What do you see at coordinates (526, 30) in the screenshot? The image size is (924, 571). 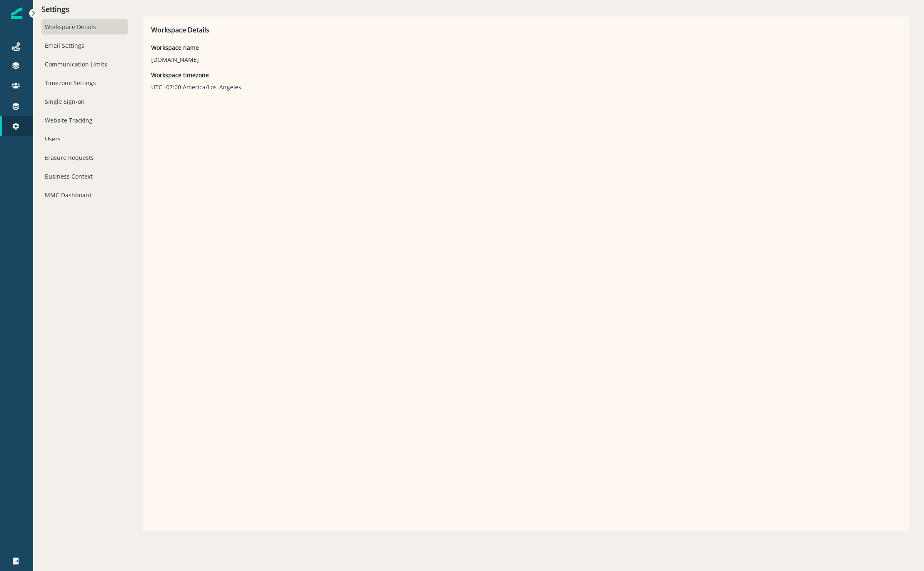 I see `p: Workspace Details` at bounding box center [526, 30].